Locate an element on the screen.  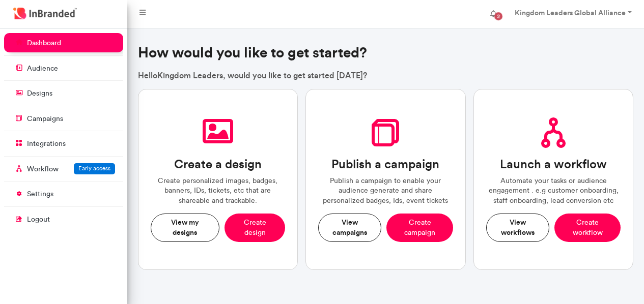
img: InBranded Logo is located at coordinates (45, 13).